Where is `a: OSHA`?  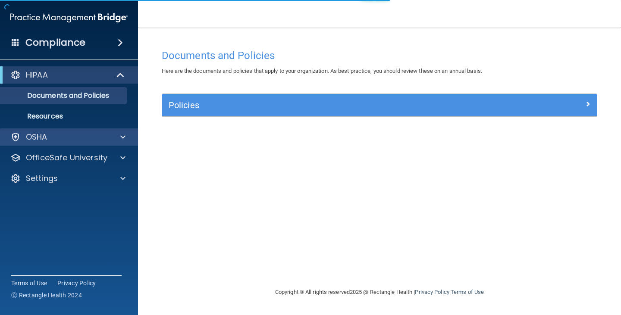
a: OSHA is located at coordinates (68, 137).